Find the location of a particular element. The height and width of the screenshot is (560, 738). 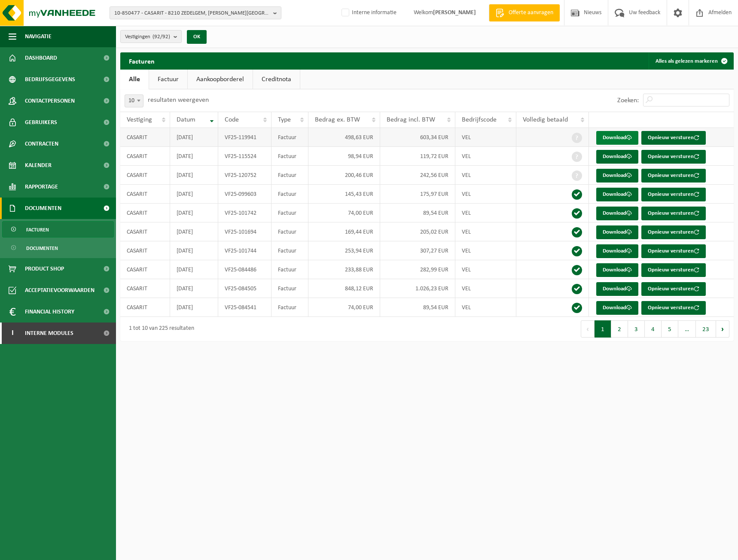

span: Vestiging is located at coordinates (139, 120).